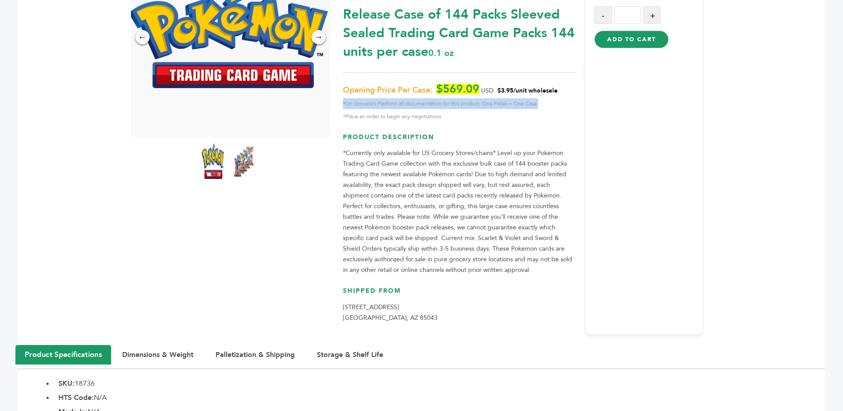 Image resolution: width=843 pixels, height=411 pixels. Describe the element at coordinates (458, 89) in the screenshot. I see `span: $569.09` at that location.